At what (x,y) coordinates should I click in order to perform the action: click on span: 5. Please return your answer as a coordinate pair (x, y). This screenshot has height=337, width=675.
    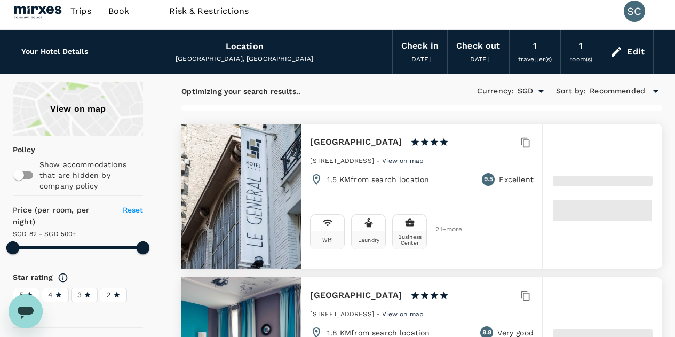
    Looking at the image, I should click on (21, 295).